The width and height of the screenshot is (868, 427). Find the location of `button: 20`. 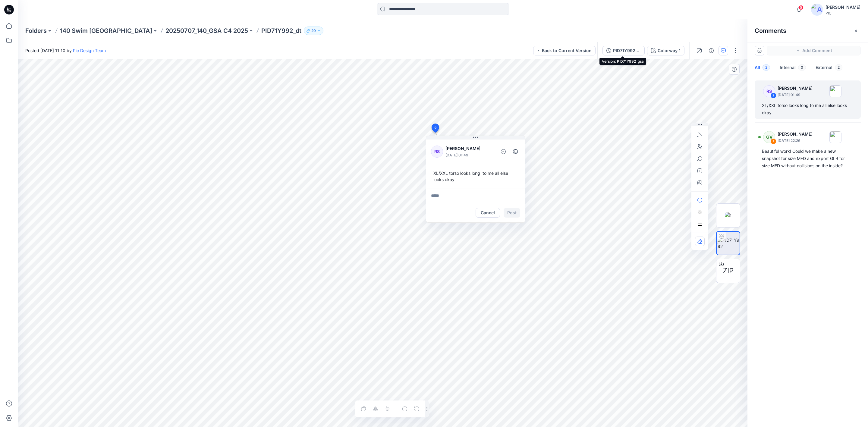

button: 20 is located at coordinates (314, 31).